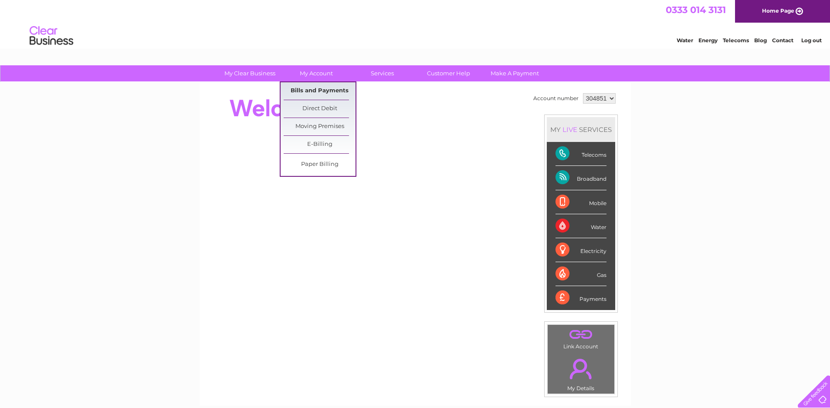 The image size is (830, 408). I want to click on a: Log out, so click(811, 40).